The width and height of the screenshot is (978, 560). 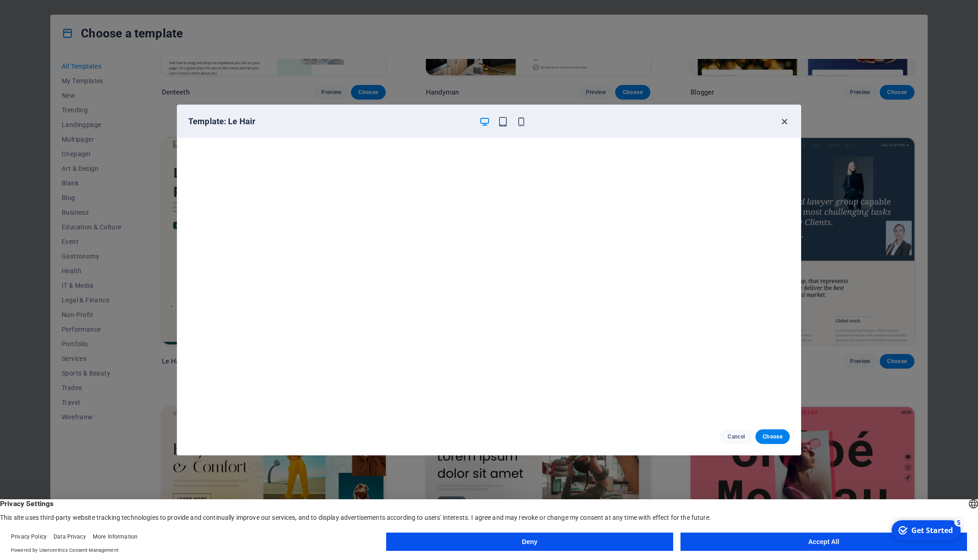 I want to click on div: Get Started, so click(x=45, y=14).